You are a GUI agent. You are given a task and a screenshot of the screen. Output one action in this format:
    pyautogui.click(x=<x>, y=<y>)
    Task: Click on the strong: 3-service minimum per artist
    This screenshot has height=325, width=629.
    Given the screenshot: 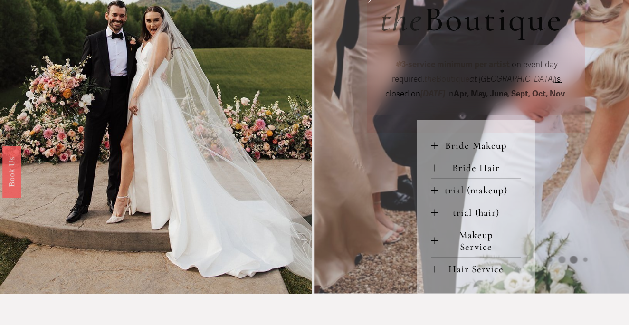 What is the action you would take?
    pyautogui.click(x=456, y=64)
    